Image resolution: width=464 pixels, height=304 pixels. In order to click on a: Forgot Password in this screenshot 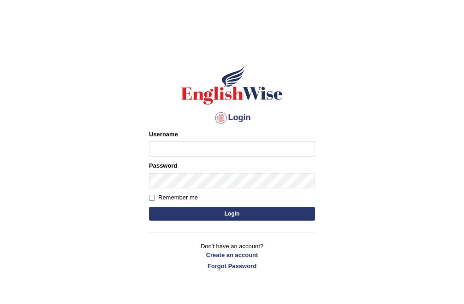, I will do `click(232, 266)`.